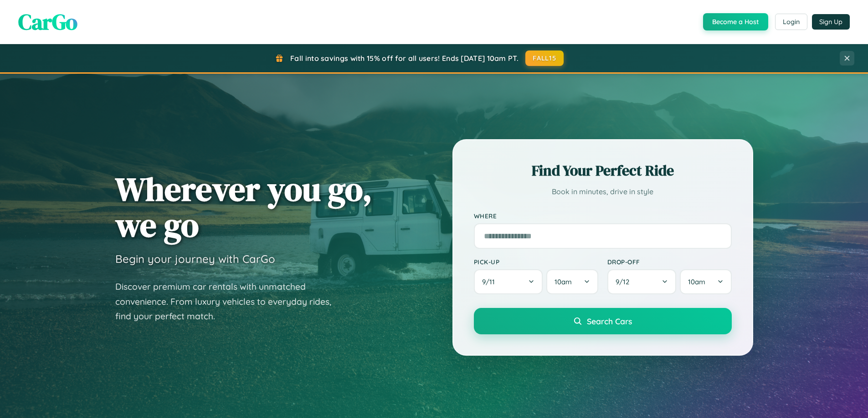 Image resolution: width=868 pixels, height=418 pixels. I want to click on span: Search Cars, so click(609, 321).